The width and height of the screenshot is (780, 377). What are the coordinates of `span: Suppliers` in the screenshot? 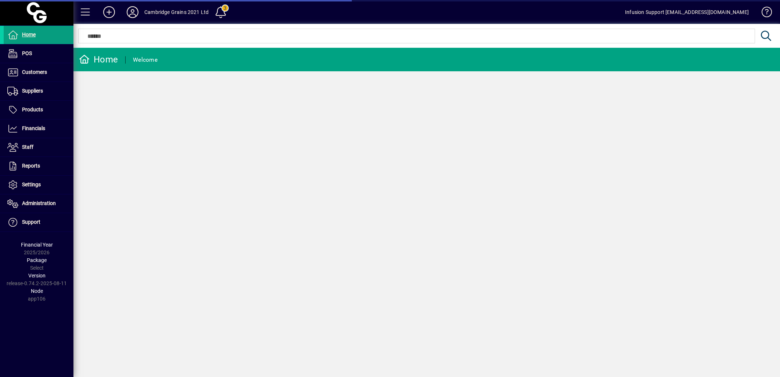 It's located at (32, 91).